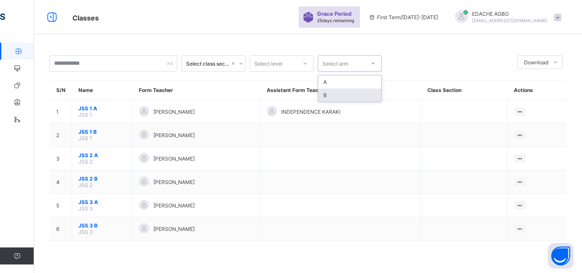 The width and height of the screenshot is (582, 273). Describe the element at coordinates (350, 82) in the screenshot. I see `div: A` at that location.